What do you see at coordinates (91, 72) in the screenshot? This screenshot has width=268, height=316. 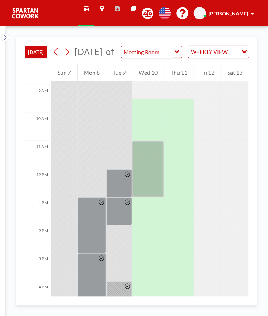 I see `div: Mon 8` at bounding box center [91, 72].